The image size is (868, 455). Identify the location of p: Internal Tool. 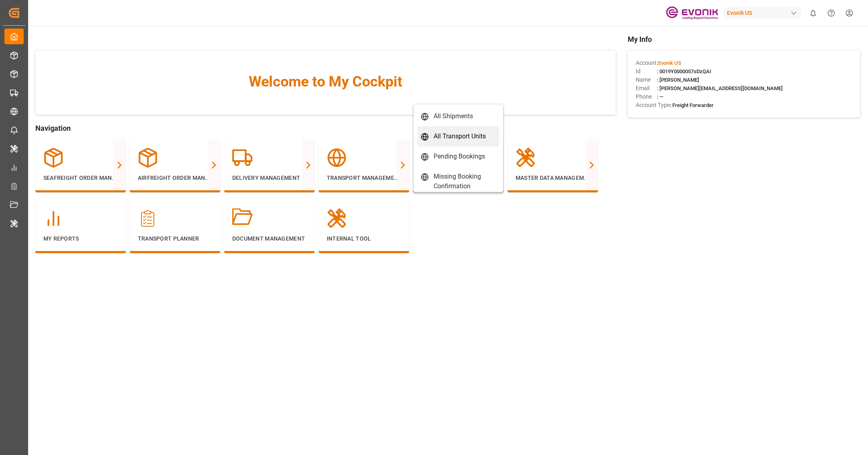
(363, 238).